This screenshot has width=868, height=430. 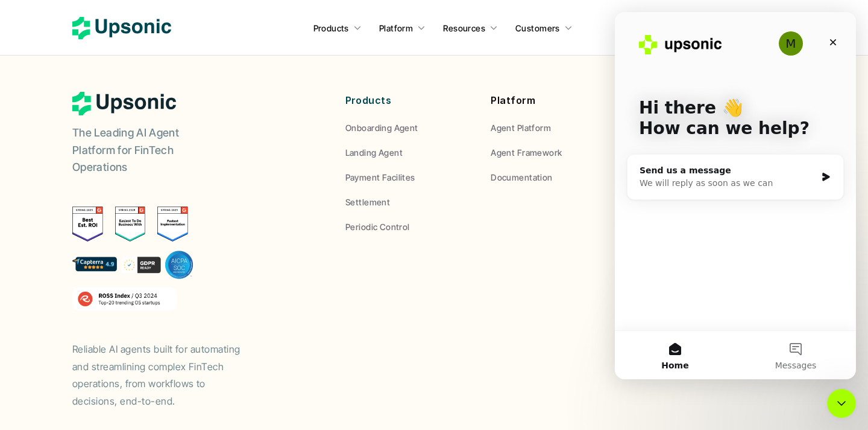 I want to click on p: Onboarding Agent, so click(x=382, y=127).